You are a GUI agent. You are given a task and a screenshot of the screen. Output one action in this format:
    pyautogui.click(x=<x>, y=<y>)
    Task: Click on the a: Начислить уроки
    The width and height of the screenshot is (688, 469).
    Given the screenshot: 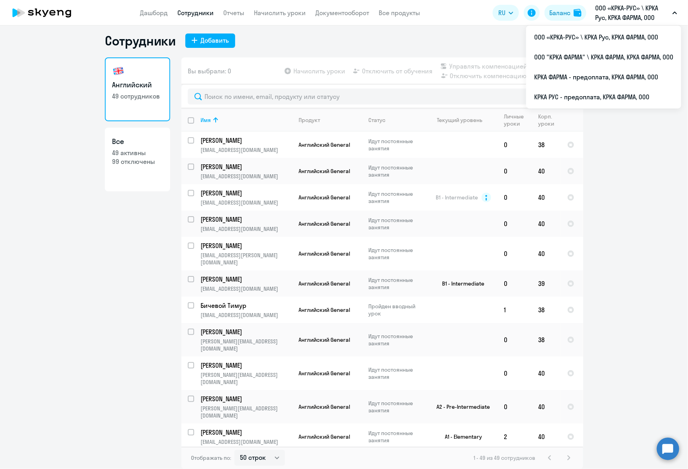 What is the action you would take?
    pyautogui.click(x=280, y=13)
    